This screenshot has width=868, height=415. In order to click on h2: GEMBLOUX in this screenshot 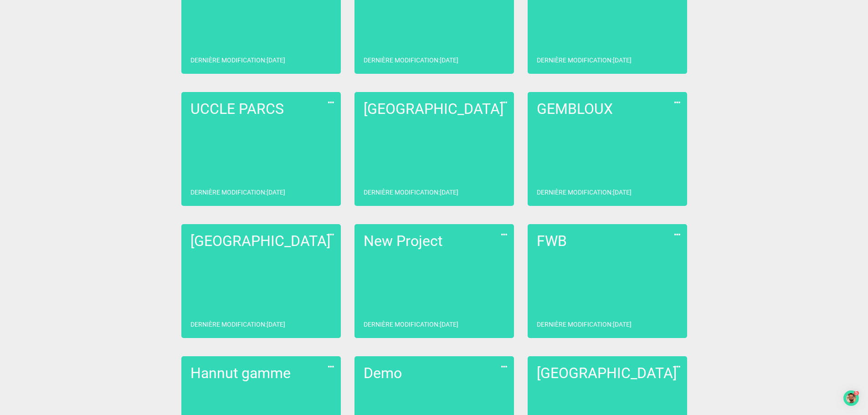, I will do `click(608, 109)`.